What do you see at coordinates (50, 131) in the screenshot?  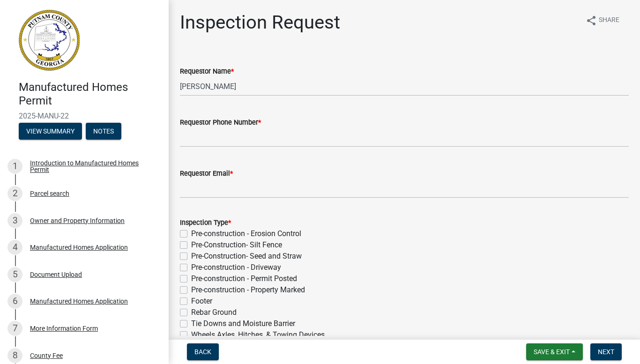 I see `wm-modal-confirm: Summary` at bounding box center [50, 131].